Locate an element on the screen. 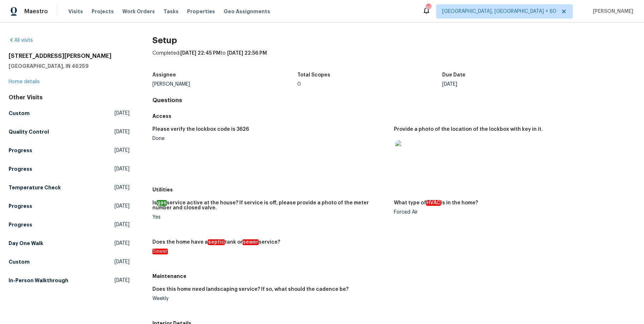 The height and width of the screenshot is (324, 644). h5: Temperature Check is located at coordinates (35, 188).